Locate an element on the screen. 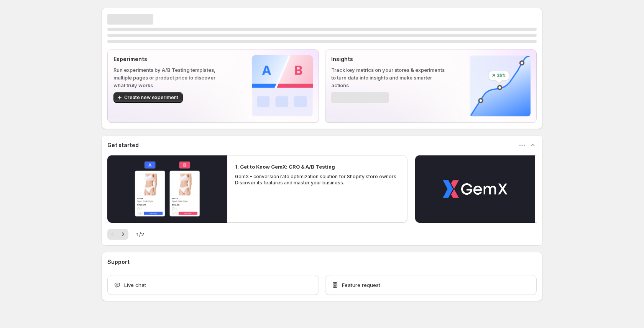 Image resolution: width=644 pixels, height=328 pixels. span: Live chat is located at coordinates (135, 285).